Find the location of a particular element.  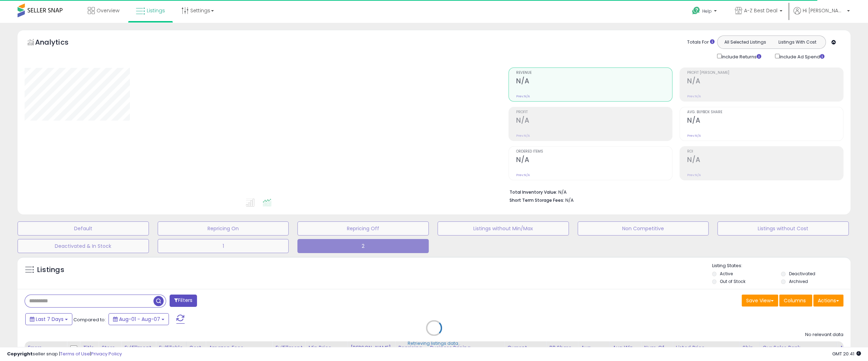

b: Short Term Storage Fees: is located at coordinates (537, 200).